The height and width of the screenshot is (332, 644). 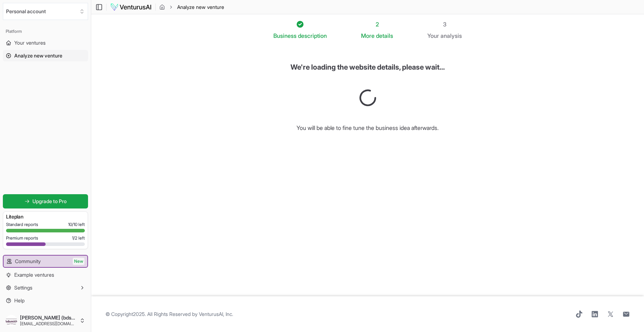 I want to click on span: Premium reports, so click(x=22, y=238).